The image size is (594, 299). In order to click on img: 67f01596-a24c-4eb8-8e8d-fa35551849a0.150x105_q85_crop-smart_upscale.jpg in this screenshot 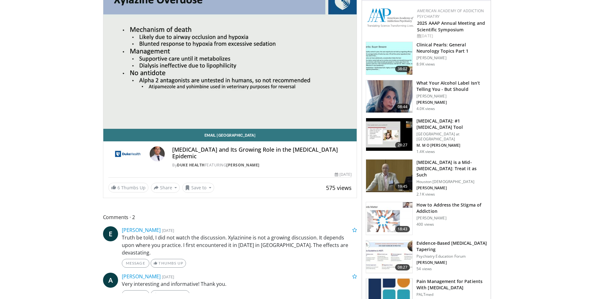, I will do `click(389, 257)`.